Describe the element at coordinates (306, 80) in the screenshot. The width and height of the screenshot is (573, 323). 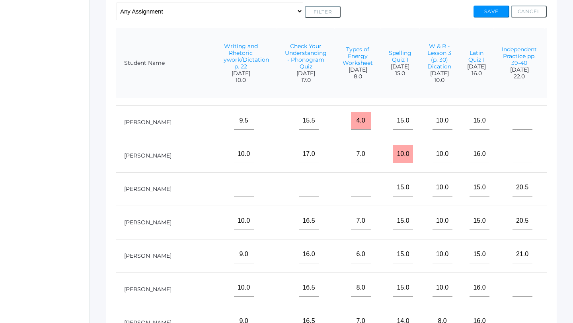
I see `span: 17.0` at that location.